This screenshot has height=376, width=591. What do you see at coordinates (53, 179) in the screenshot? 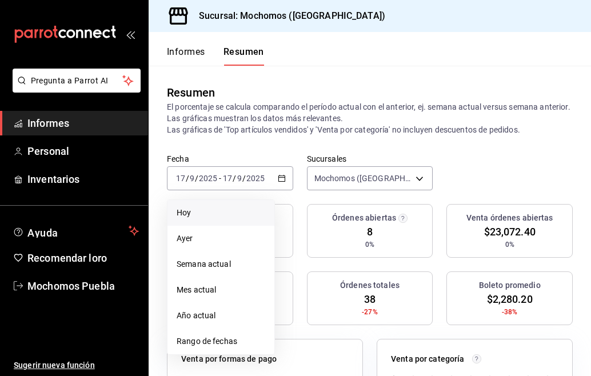
I see `font: Inventarios` at bounding box center [53, 179].